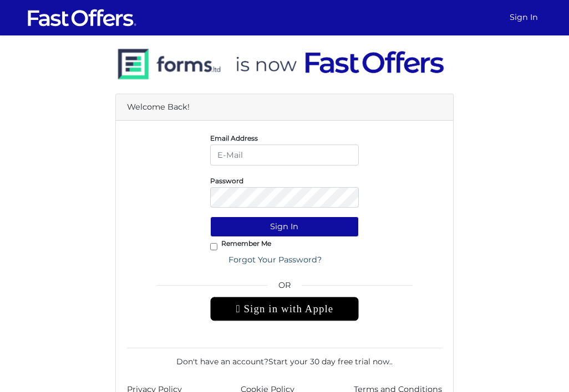 The height and width of the screenshot is (392, 569). What do you see at coordinates (285, 309) in the screenshot?
I see `div: Sign in with Apple` at bounding box center [285, 309].